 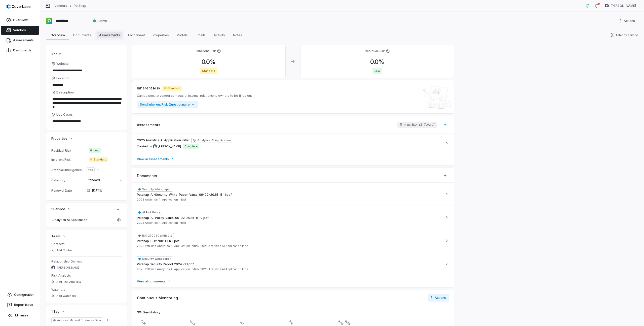 I want to click on span: Active, so click(x=100, y=21).